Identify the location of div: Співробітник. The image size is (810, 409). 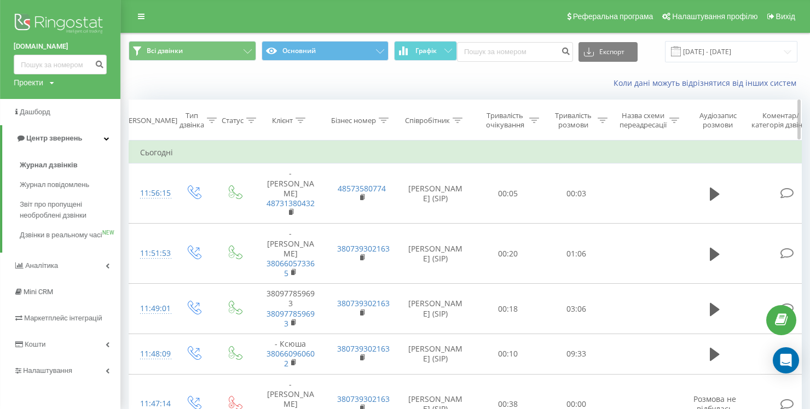
(428, 120).